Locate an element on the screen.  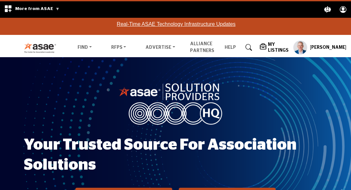
a: Search is located at coordinates (247, 47).